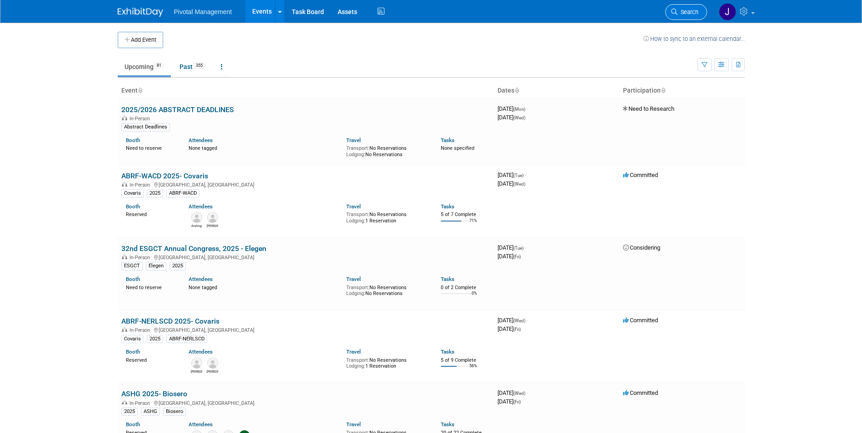 The height and width of the screenshot is (433, 862). I want to click on div: Robert Riegelhaupt, so click(196, 372).